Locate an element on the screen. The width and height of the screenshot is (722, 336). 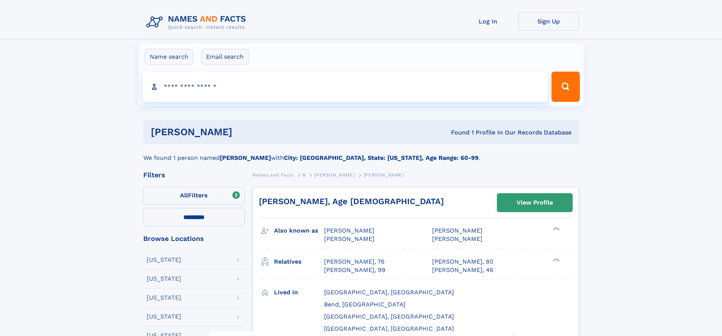
h3: Also known as is located at coordinates (299, 231).